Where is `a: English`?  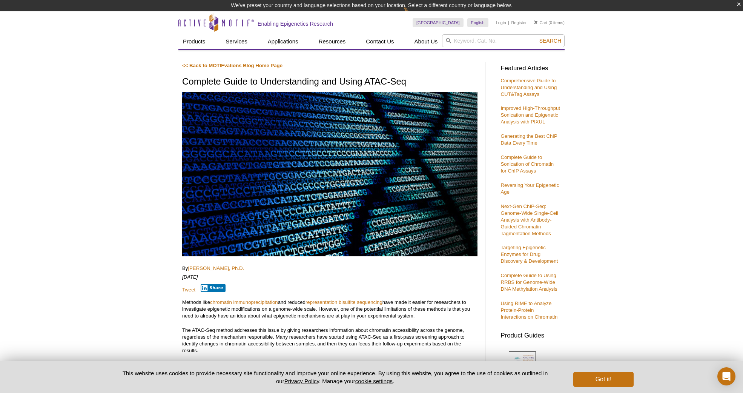 a: English is located at coordinates (478, 23).